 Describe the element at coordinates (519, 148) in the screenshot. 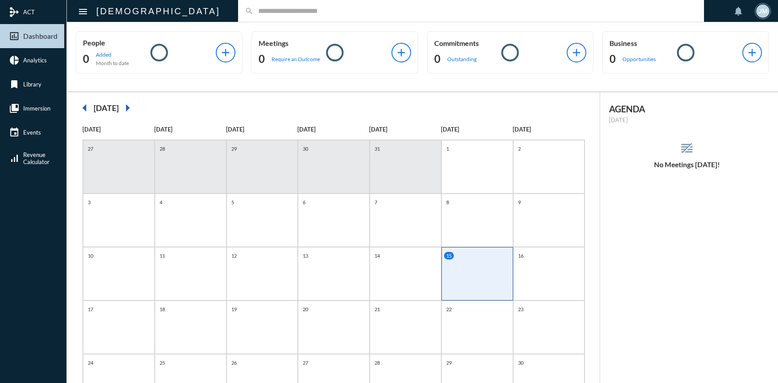

I see `p: 2` at that location.